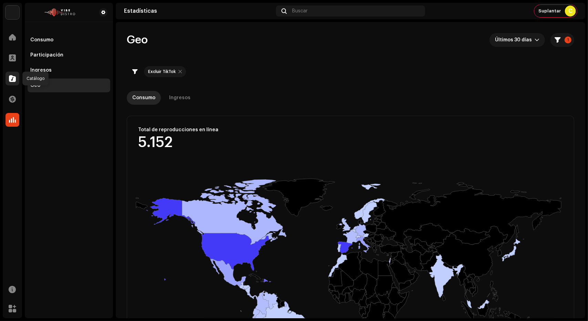  Describe the element at coordinates (571, 11) in the screenshot. I see `div: C` at that location.